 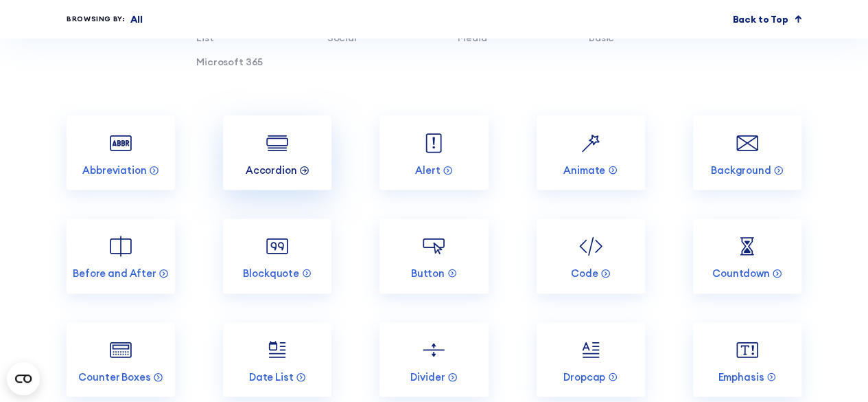 I want to click on p: Divider, so click(x=428, y=376).